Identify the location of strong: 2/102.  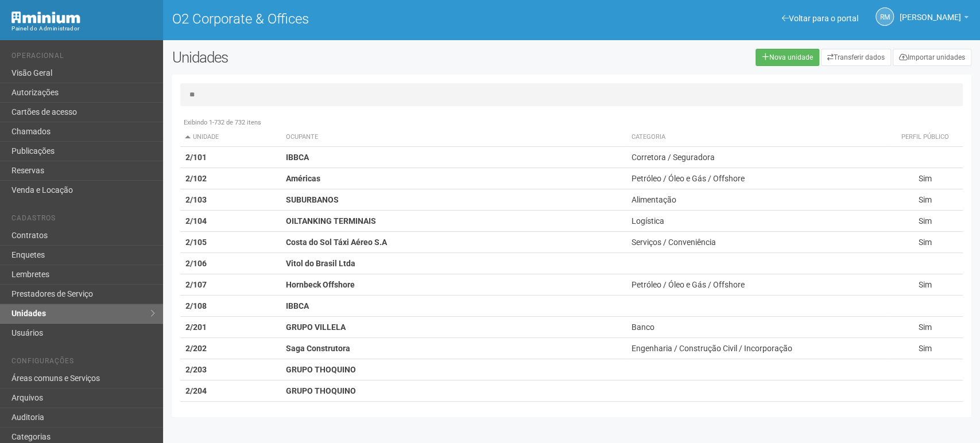
(195, 179).